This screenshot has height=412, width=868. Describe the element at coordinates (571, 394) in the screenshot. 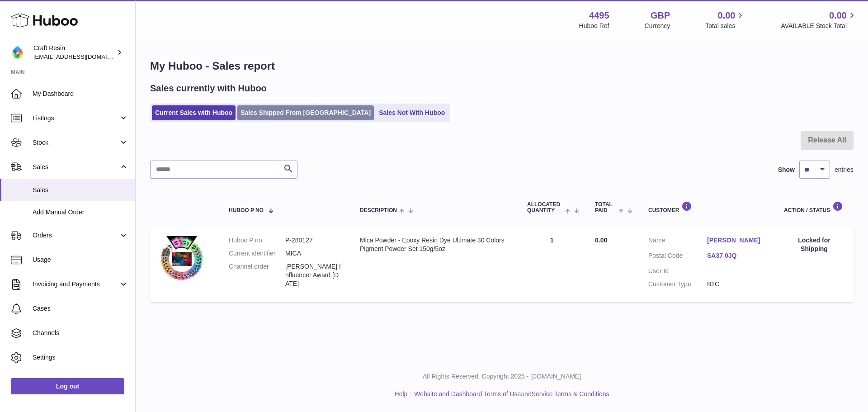

I see `a: Service Terms & Conditions` at that location.